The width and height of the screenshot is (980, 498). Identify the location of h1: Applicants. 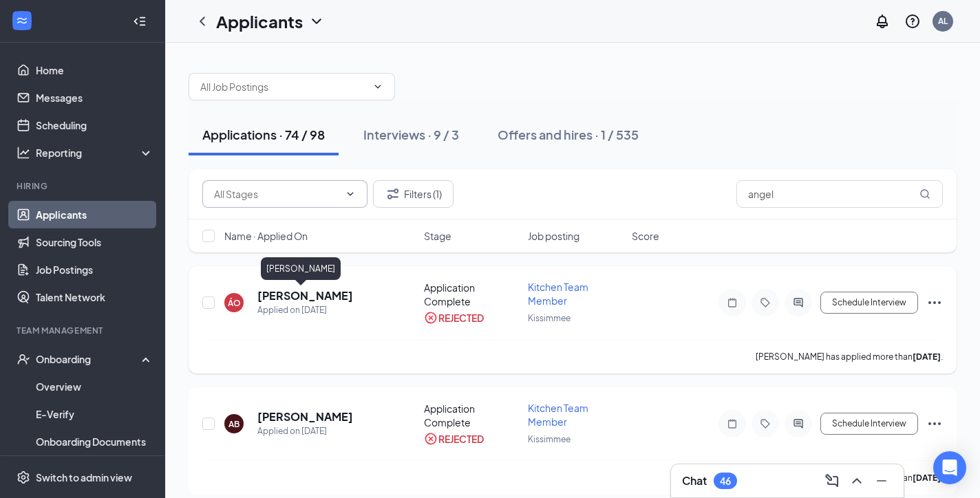
(260, 21).